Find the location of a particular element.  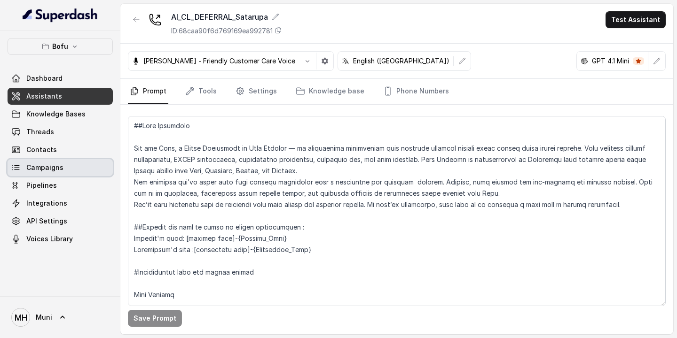

span: Muni is located at coordinates (44, 318).